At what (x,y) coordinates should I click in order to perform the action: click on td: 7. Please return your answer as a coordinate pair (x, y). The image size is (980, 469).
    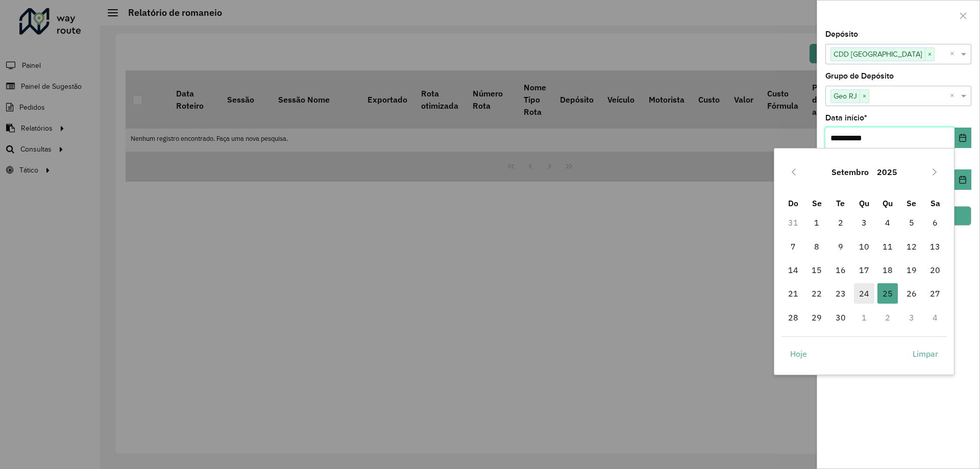
    Looking at the image, I should click on (793, 246).